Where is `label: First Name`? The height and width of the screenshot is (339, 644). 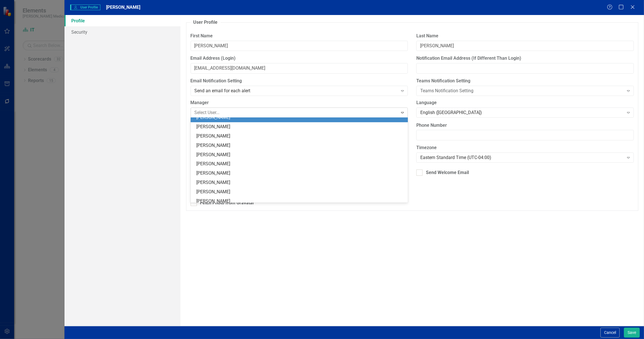 label: First Name is located at coordinates (299, 36).